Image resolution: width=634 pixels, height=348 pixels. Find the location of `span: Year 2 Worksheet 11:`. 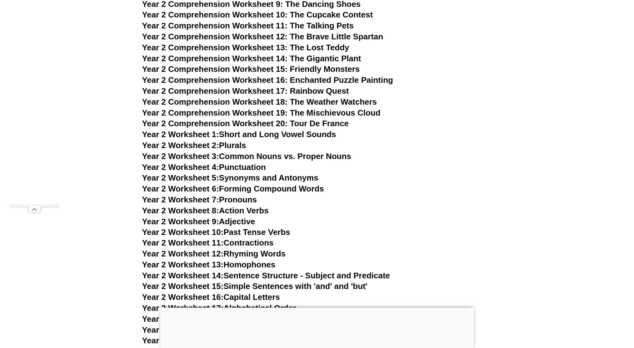

span: Year 2 Worksheet 11: is located at coordinates (183, 243).